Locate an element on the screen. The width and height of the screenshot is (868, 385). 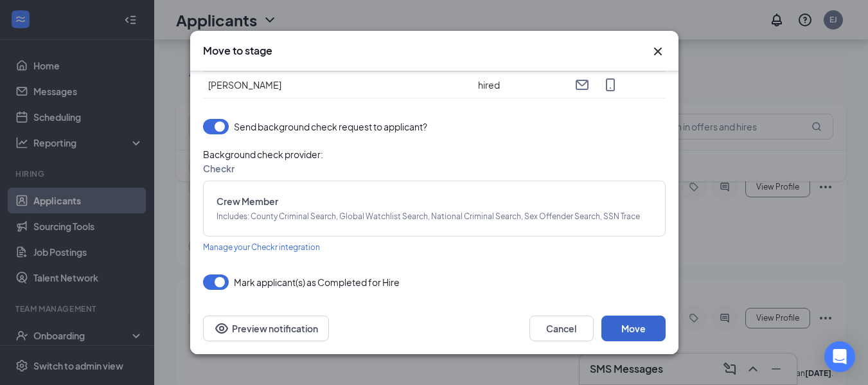
button: Move is located at coordinates (633, 328).